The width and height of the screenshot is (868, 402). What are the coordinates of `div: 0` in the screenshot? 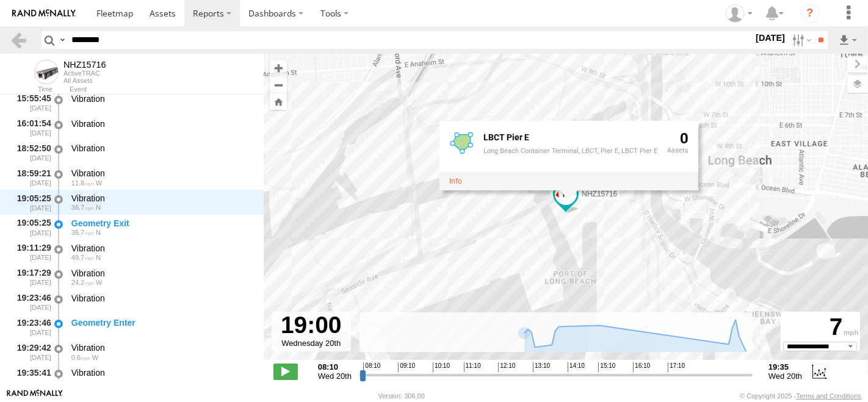 It's located at (677, 150).